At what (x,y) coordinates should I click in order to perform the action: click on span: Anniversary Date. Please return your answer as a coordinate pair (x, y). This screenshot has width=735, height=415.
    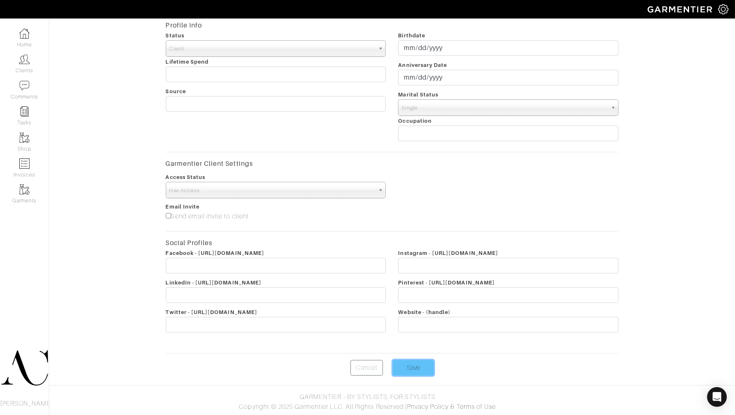
    Looking at the image, I should click on (422, 65).